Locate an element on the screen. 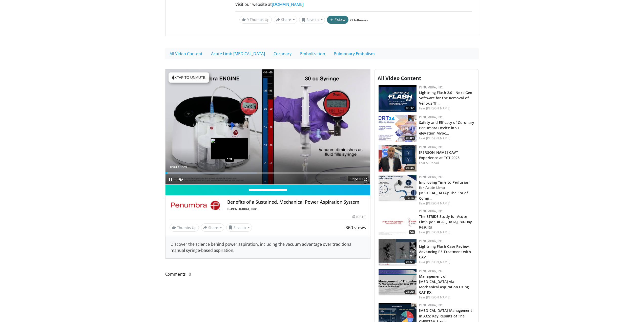 This screenshot has height=322, width=644. a: Thumbs Up is located at coordinates (184, 227).